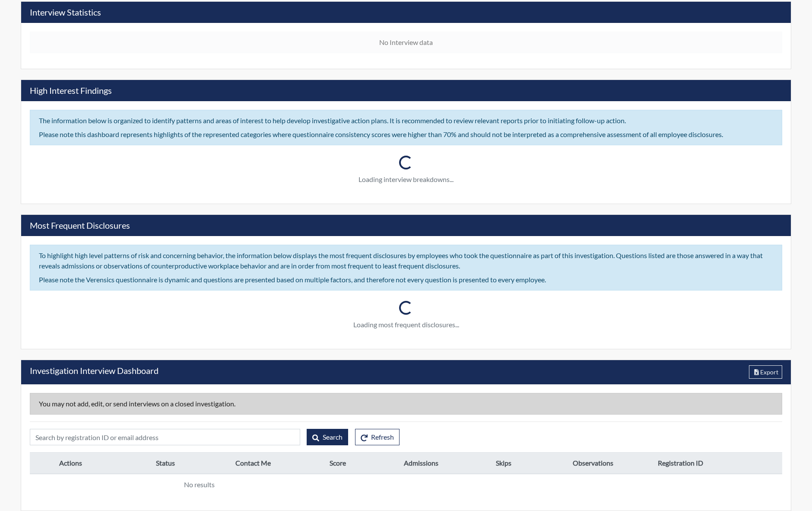 This screenshot has height=511, width=812. What do you see at coordinates (766, 372) in the screenshot?
I see `button: Export` at bounding box center [766, 372].